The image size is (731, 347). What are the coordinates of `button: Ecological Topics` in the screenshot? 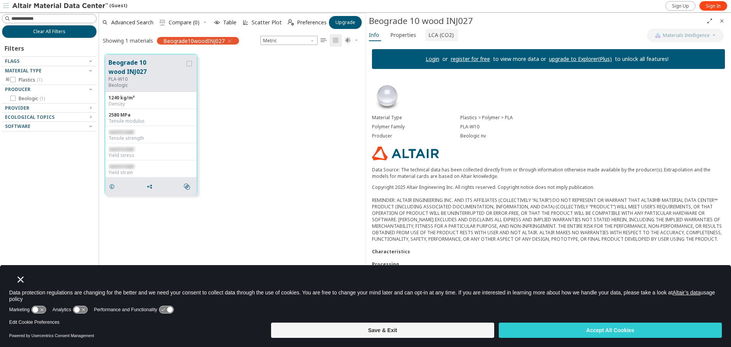 It's located at (49, 117).